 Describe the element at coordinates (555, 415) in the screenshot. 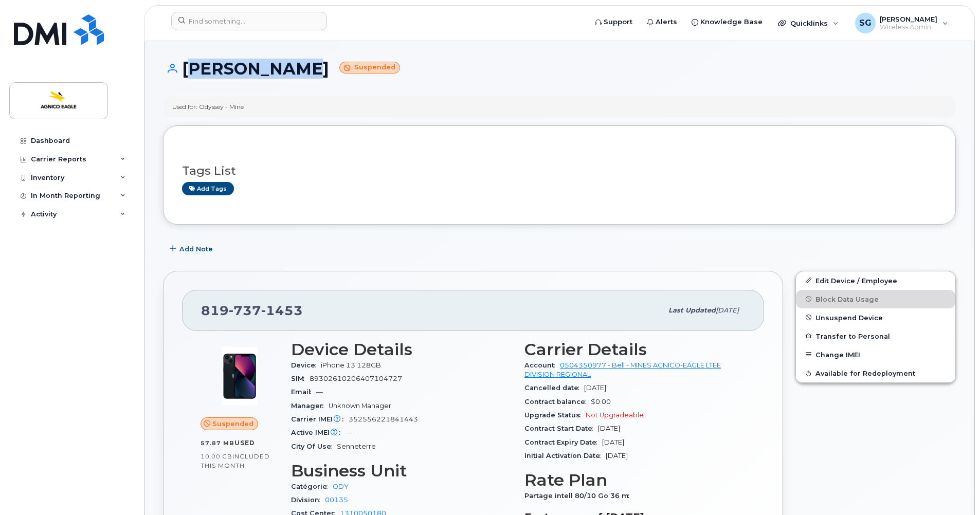

I see `span: Upgrade Status` at that location.